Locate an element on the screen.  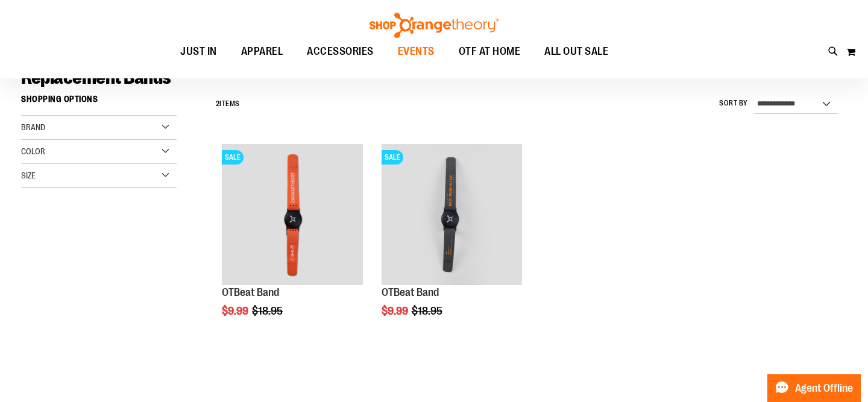
span: Color is located at coordinates (33, 151).